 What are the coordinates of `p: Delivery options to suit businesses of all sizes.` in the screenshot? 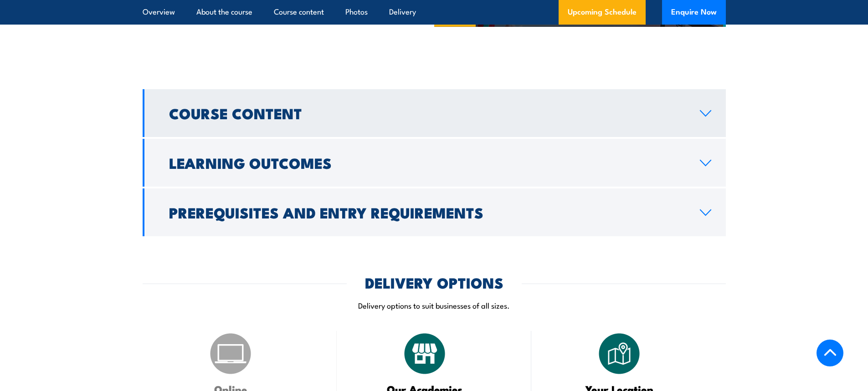 It's located at (434, 305).